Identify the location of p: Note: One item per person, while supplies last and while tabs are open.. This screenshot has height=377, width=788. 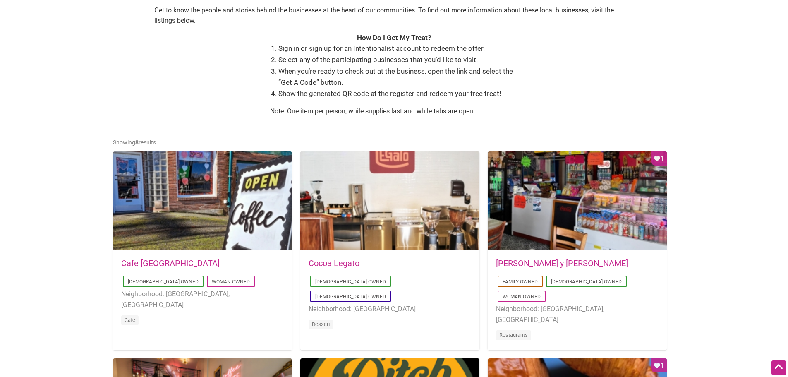
(394, 111).